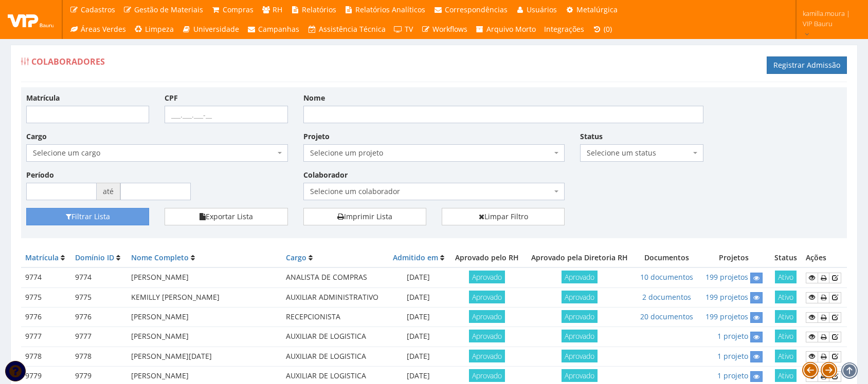  I want to click on label: Período, so click(40, 175).